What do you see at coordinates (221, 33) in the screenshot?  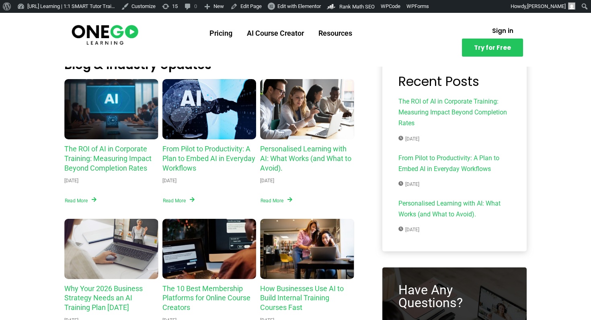 I see `a: Pricing` at bounding box center [221, 33].